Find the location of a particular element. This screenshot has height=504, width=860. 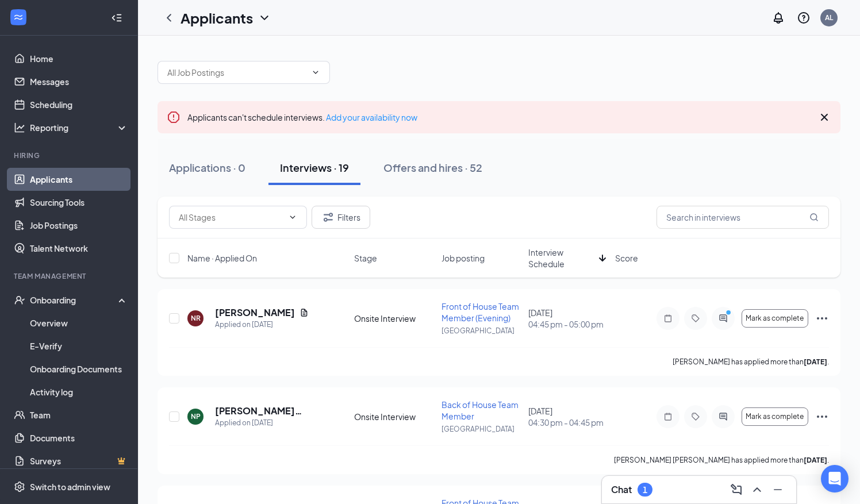

a: Applicants is located at coordinates (79, 179).